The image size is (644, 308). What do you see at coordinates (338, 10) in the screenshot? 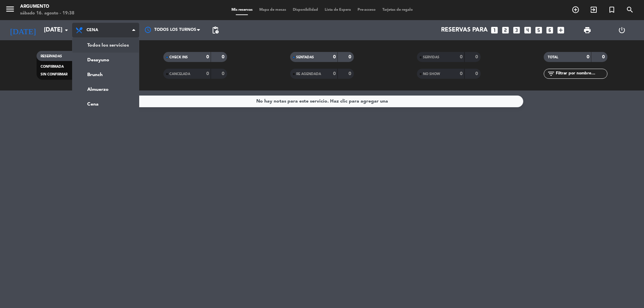
I see `span: Lista de Espera` at bounding box center [338, 10].